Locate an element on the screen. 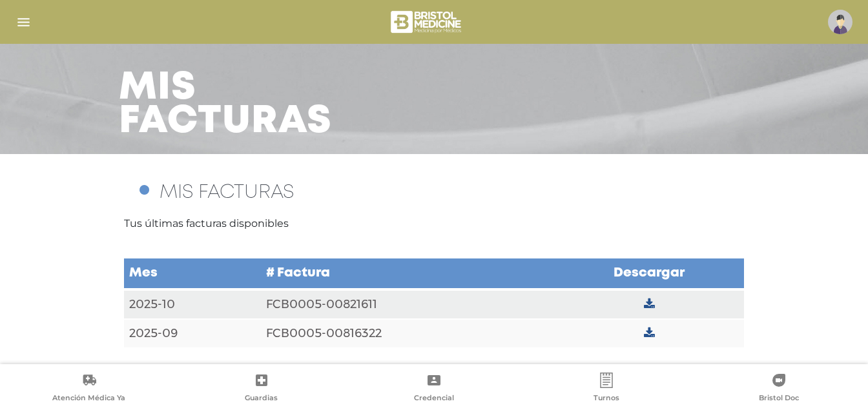 The image size is (868, 408). img: bristol-medicine-blanco.png is located at coordinates (427, 22).